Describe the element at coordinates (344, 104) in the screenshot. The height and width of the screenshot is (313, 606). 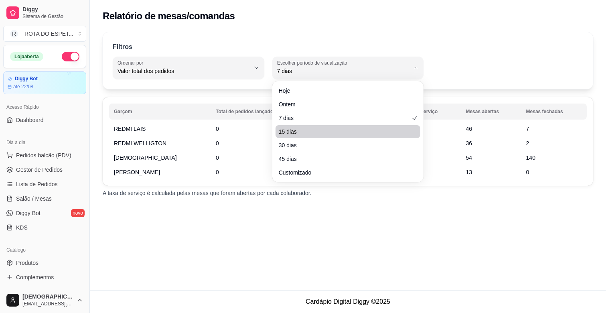
I see `span: Ontem` at that location.